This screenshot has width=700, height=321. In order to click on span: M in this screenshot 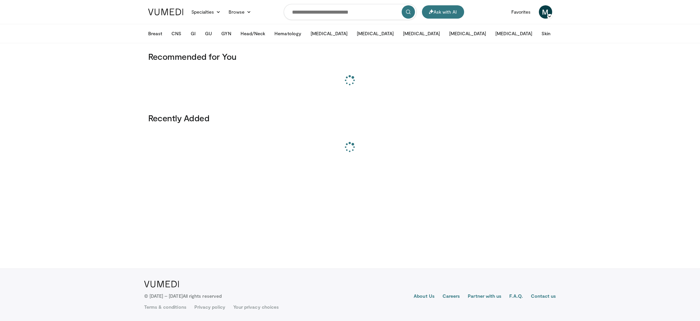, I will do `click(546, 12)`.